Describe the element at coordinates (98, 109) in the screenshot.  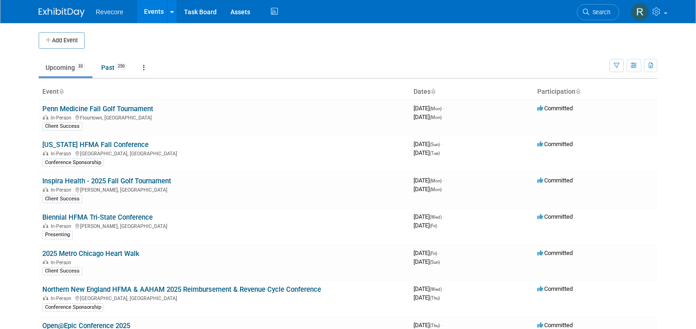
I see `a: Penn Medicine Fall Golf Tournament` at that location.